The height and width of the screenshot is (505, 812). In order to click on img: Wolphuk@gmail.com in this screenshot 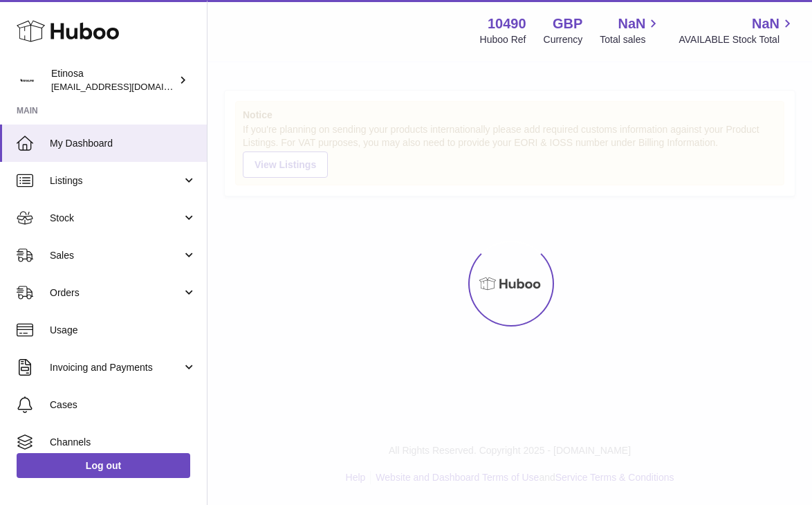, I will do `click(27, 81)`.